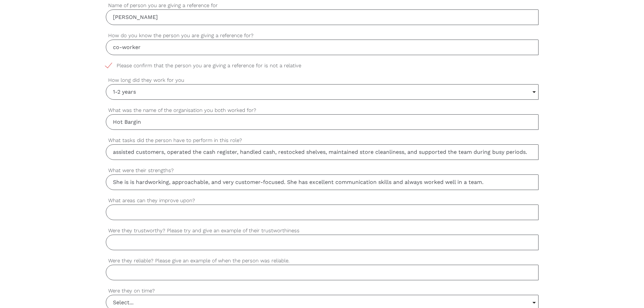  Describe the element at coordinates (322, 80) in the screenshot. I see `label: How long did they work for you` at that location.